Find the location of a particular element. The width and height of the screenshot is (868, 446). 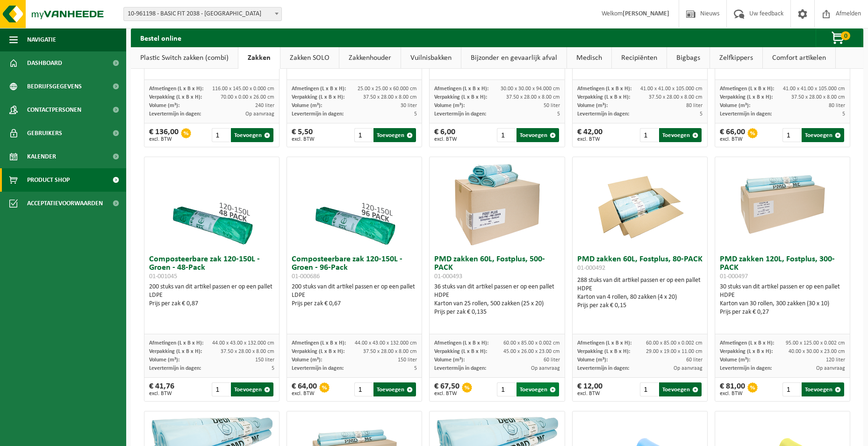

span: 01-000497 is located at coordinates (734, 276).